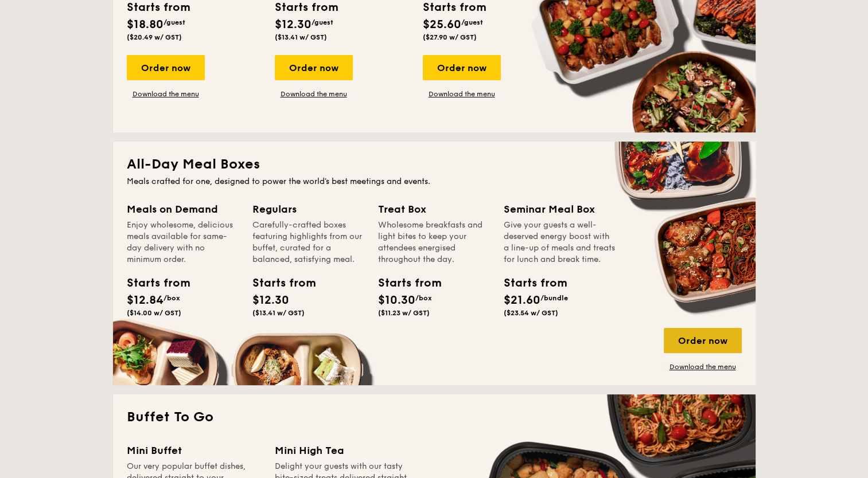 The image size is (868, 478). I want to click on span: ($27.90 w/ GST), so click(450, 37).